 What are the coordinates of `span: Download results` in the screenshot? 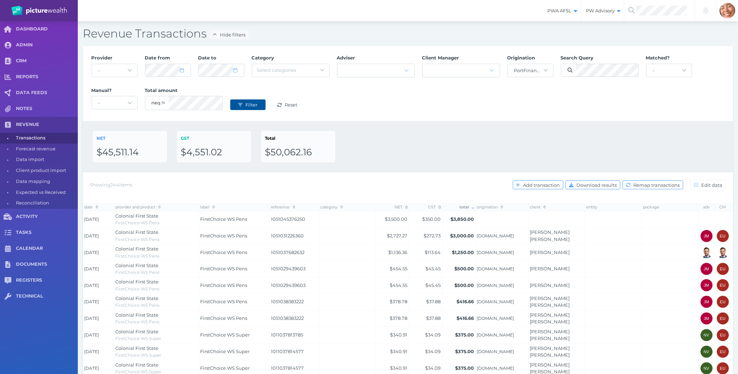 It's located at (597, 185).